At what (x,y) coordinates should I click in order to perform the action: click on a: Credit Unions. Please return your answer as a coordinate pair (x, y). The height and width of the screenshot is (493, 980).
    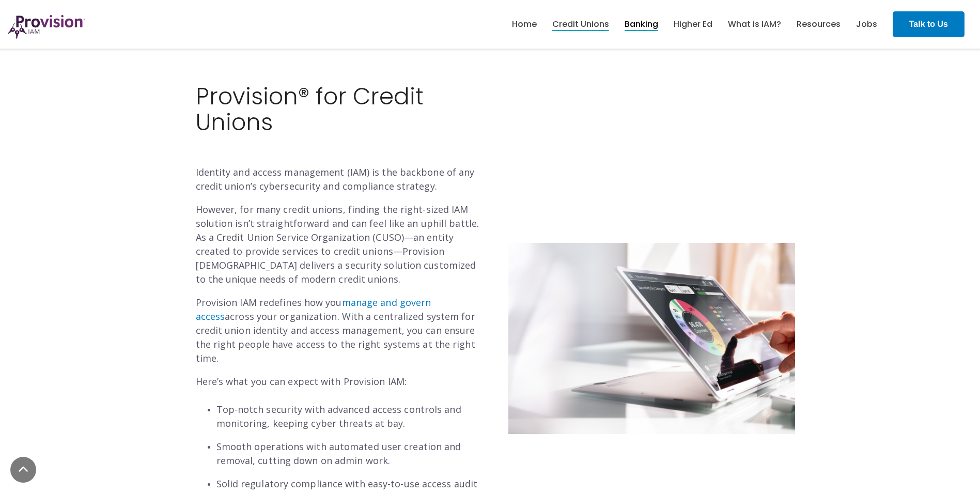
    Looking at the image, I should click on (580, 24).